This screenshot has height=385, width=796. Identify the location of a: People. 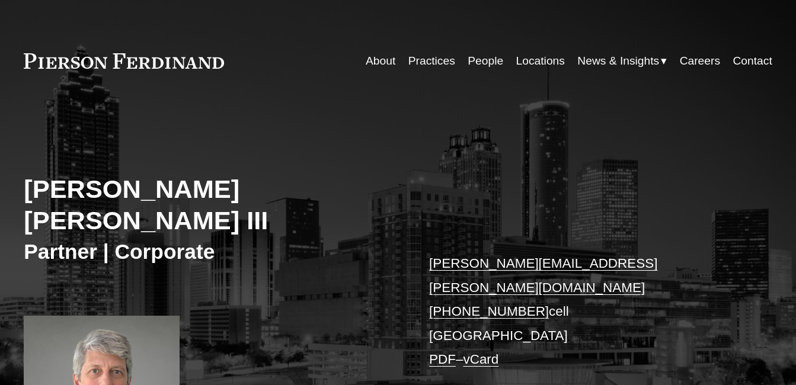
(486, 61).